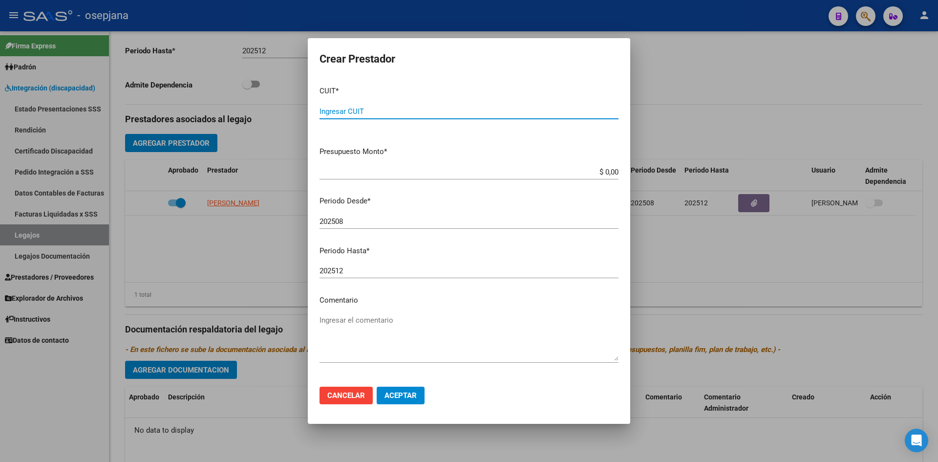  Describe the element at coordinates (346, 395) in the screenshot. I see `span: Cancelar` at that location.